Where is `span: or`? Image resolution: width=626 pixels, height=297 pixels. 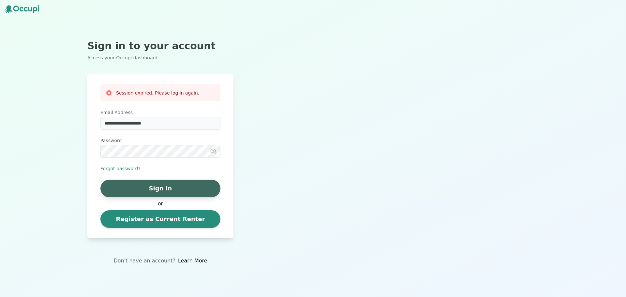 span: or is located at coordinates (160, 204).